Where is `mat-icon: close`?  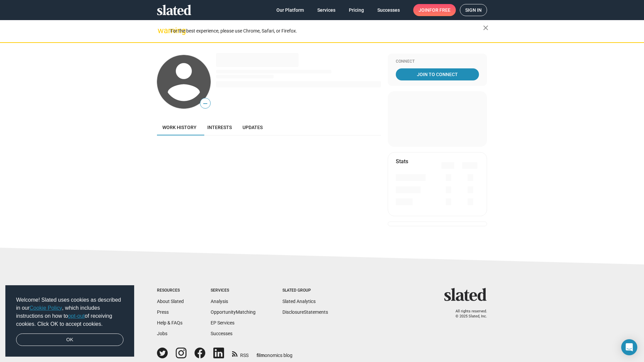
mat-icon: close is located at coordinates (485, 28).